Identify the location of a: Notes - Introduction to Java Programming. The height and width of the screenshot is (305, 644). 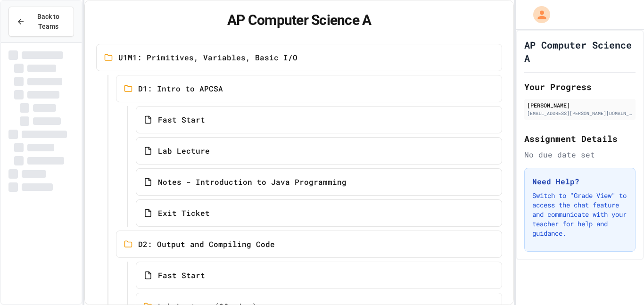
(319, 182).